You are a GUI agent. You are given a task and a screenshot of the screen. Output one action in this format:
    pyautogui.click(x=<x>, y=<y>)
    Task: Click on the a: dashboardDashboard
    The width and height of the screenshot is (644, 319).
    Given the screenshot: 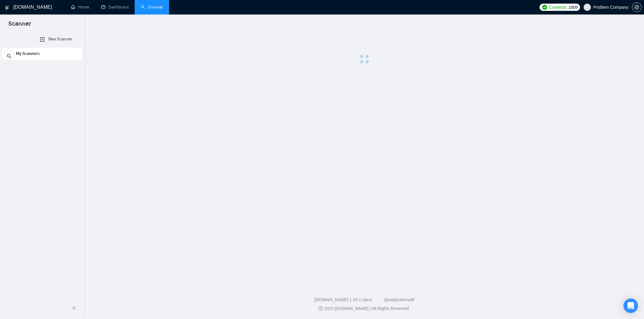 What is the action you would take?
    pyautogui.click(x=115, y=7)
    